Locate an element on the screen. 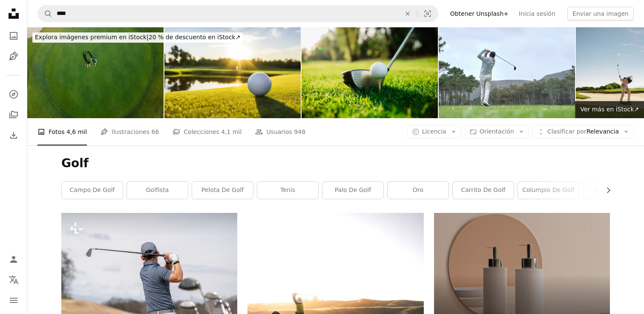  a: Ilustraciones is located at coordinates (14, 56).